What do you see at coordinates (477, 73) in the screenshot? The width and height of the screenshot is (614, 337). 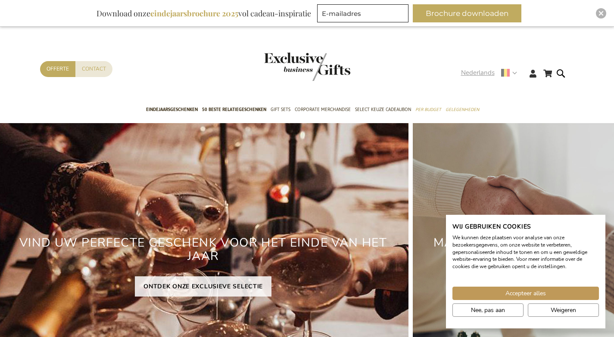 I see `span: Nederlands` at bounding box center [477, 73].